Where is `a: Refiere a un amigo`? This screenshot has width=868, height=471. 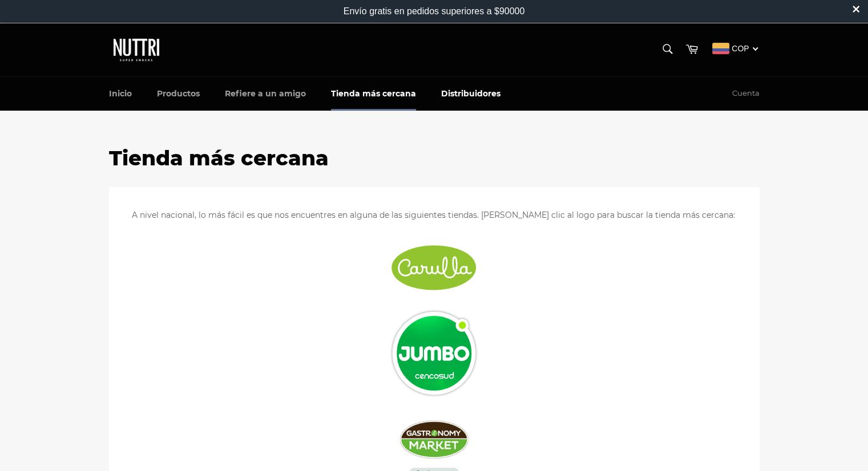
a: Refiere a un amigo is located at coordinates (265, 93).